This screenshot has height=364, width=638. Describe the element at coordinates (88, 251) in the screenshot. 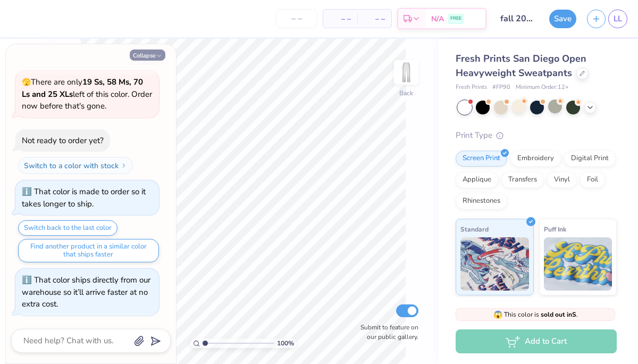

I see `button: Find another product in a similar color that ships faster` at that location.